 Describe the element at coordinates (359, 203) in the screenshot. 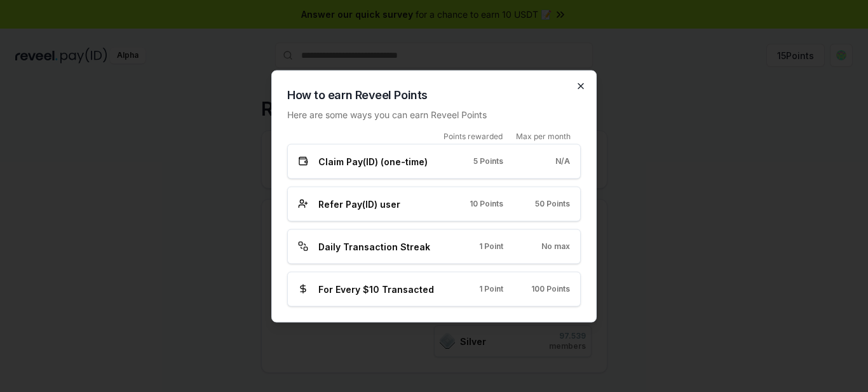

I see `span: Refer Pay(ID) user` at that location.